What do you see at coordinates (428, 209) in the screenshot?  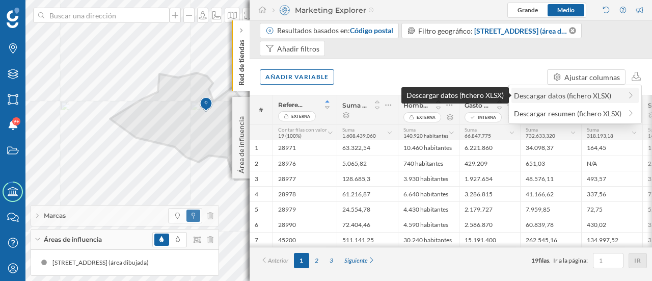 I see `div: 4.430 habitantes` at bounding box center [428, 209].